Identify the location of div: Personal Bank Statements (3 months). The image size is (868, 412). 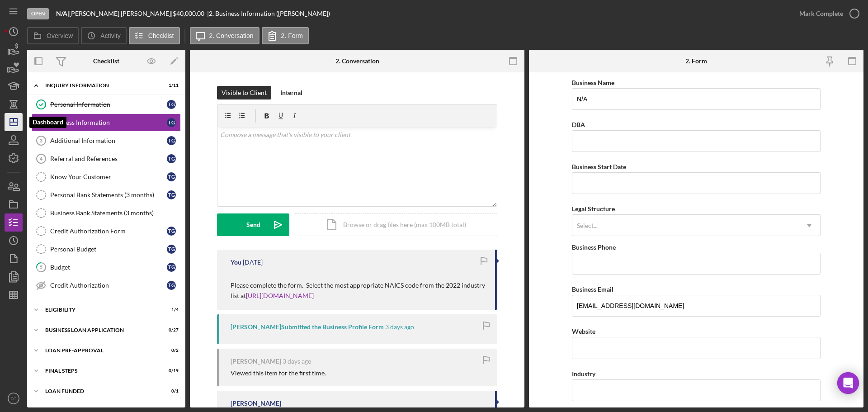
(108, 195).